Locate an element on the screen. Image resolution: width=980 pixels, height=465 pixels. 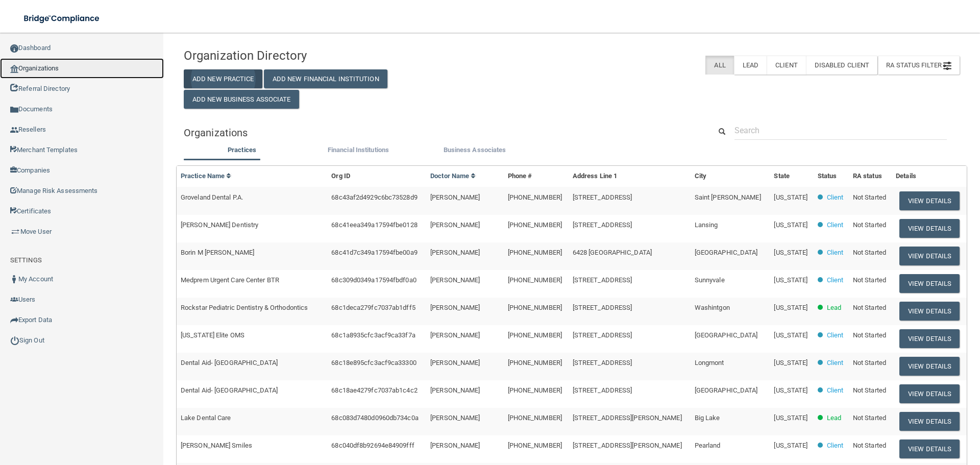
input: Search is located at coordinates (841, 130).